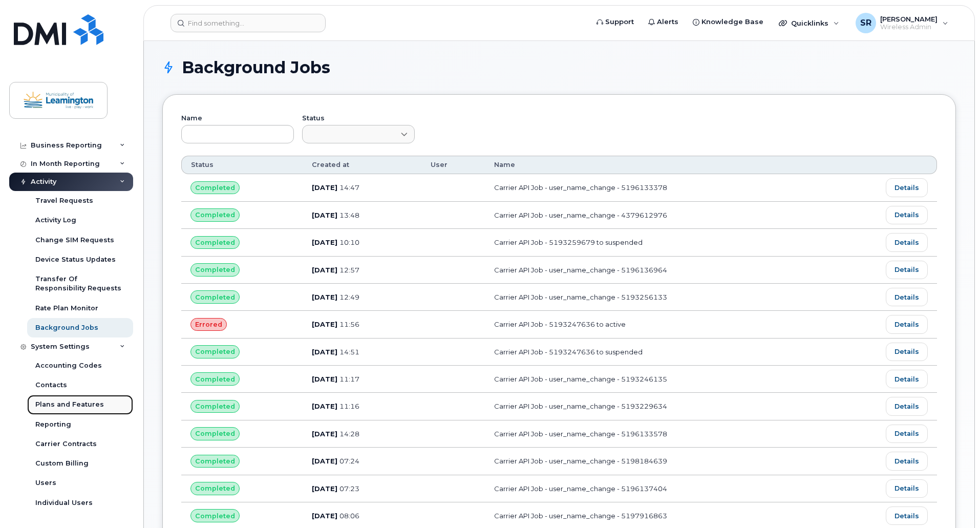 This screenshot has height=528, width=980. What do you see at coordinates (657, 187) in the screenshot?
I see `td: Carrier API Job - user_name_change - 5196133378` at bounding box center [657, 187].